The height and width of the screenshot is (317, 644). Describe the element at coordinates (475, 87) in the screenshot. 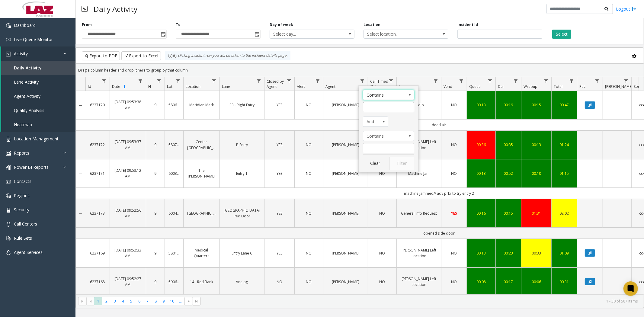

I see `span: Queue` at that location.